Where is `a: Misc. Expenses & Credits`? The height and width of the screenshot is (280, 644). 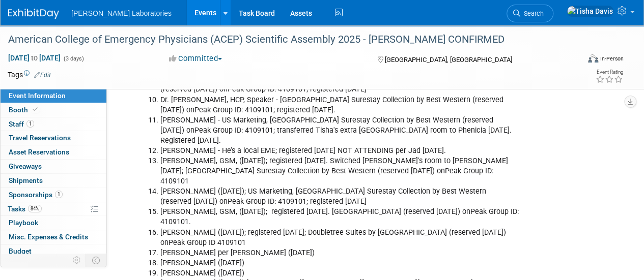 a: Misc. Expenses & Credits is located at coordinates (53, 237).